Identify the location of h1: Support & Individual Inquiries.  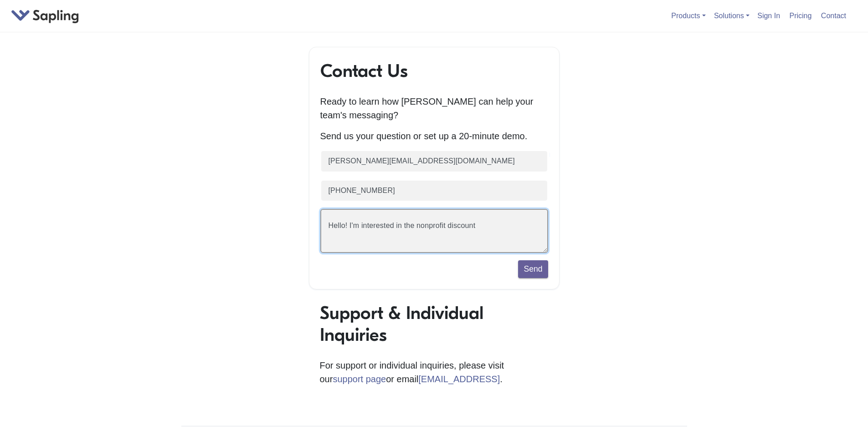
(434, 324).